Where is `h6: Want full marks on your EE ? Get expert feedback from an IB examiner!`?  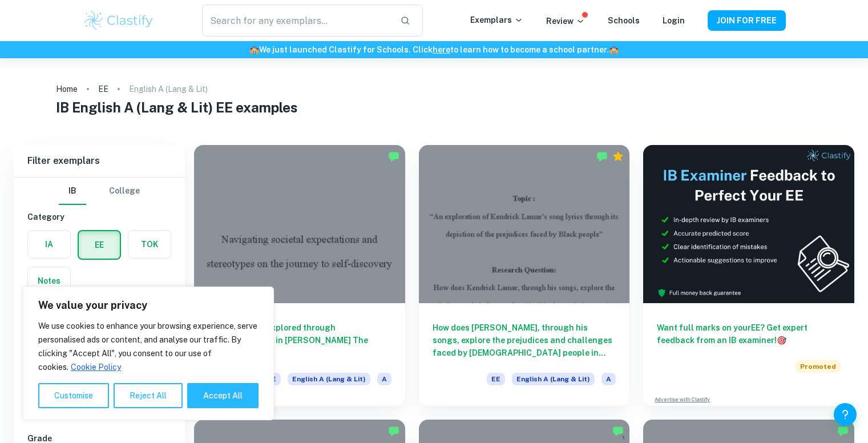 h6: Want full marks on your EE ? Get expert feedback from an IB examiner! is located at coordinates (749, 334).